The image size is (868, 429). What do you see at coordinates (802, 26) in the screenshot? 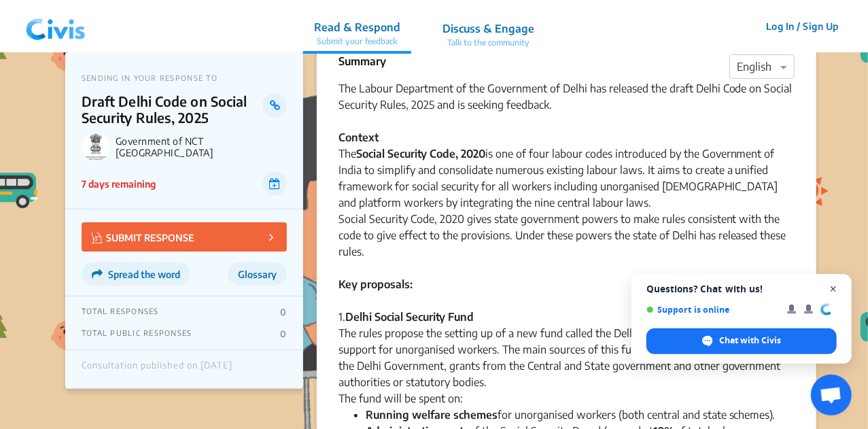
I see `button: Log In / Sign Up` at bounding box center [802, 26].